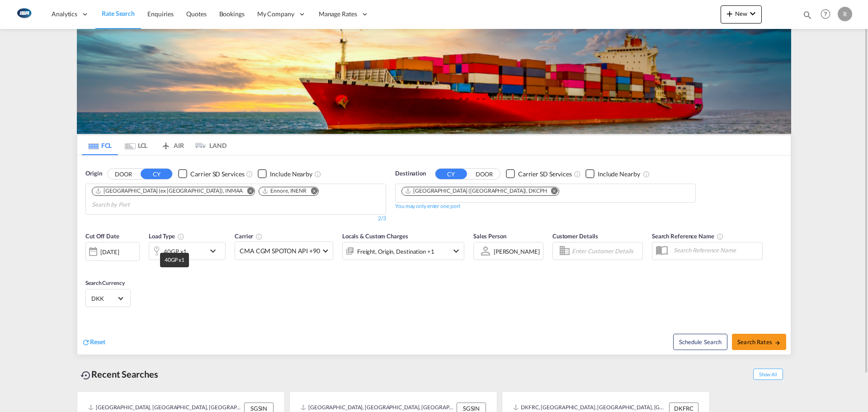  Describe the element at coordinates (476, 191) in the screenshot. I see `div: Copenhagen (Kobenhavn), DKCPH` at that location.